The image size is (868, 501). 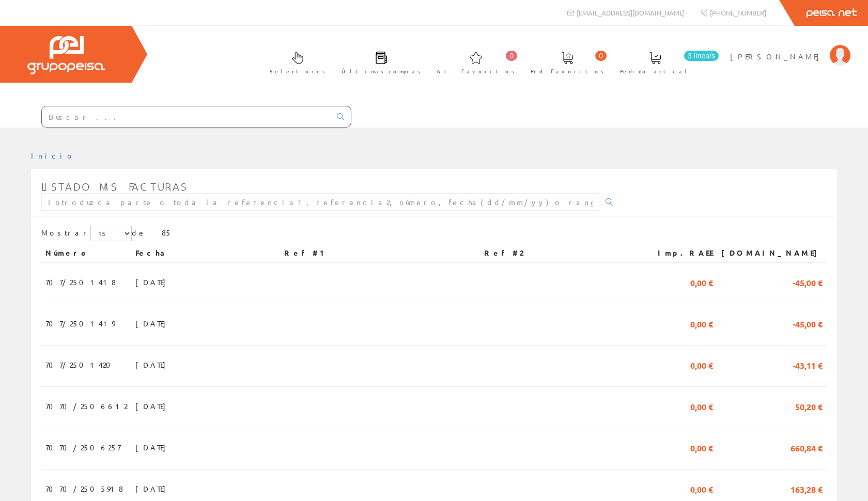 I want to click on th: Imp.RAEE, so click(x=678, y=253).